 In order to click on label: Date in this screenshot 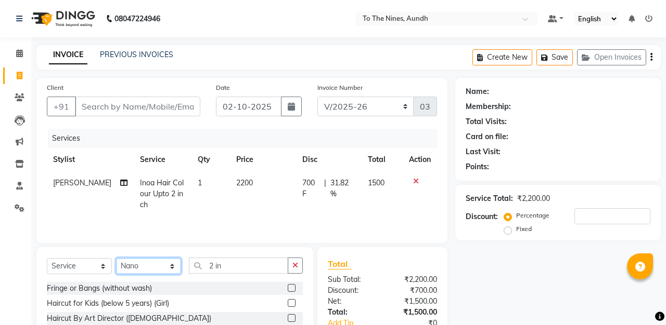, I will do `click(223, 88)`.